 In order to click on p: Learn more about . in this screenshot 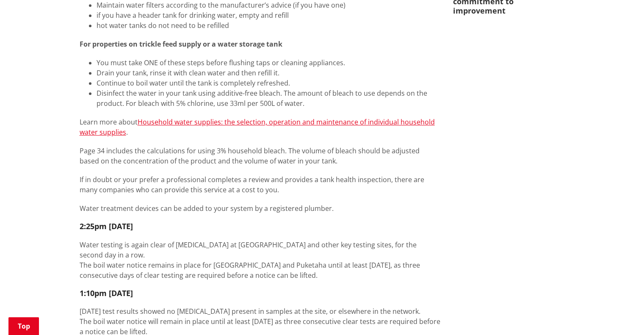, I will do `click(260, 127)`.